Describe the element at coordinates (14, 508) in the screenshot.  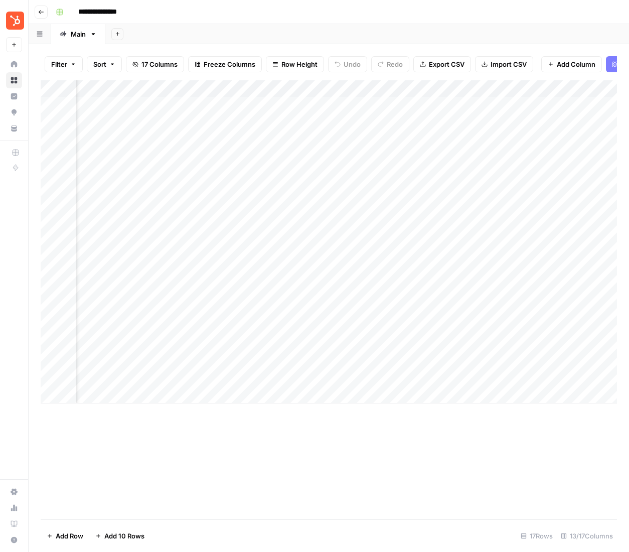
I see `a: Usage` at that location.